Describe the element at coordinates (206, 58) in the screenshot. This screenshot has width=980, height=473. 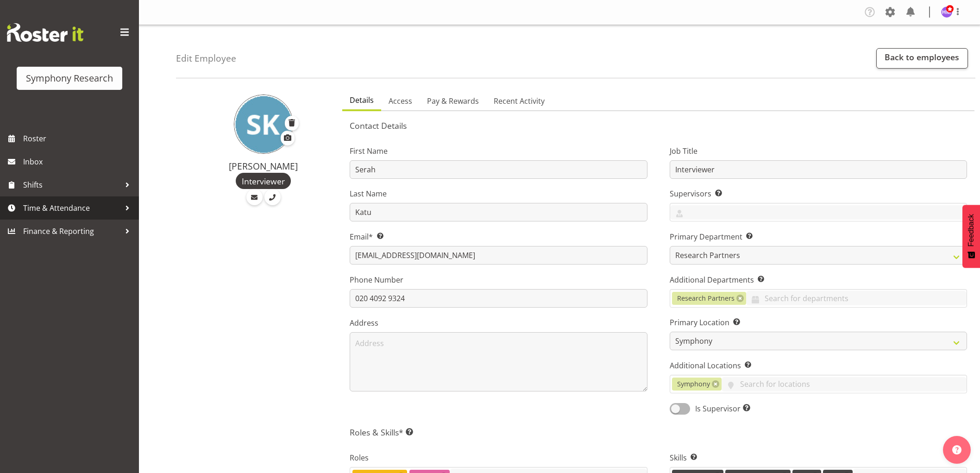
I see `h4: Edit Employee` at that location.